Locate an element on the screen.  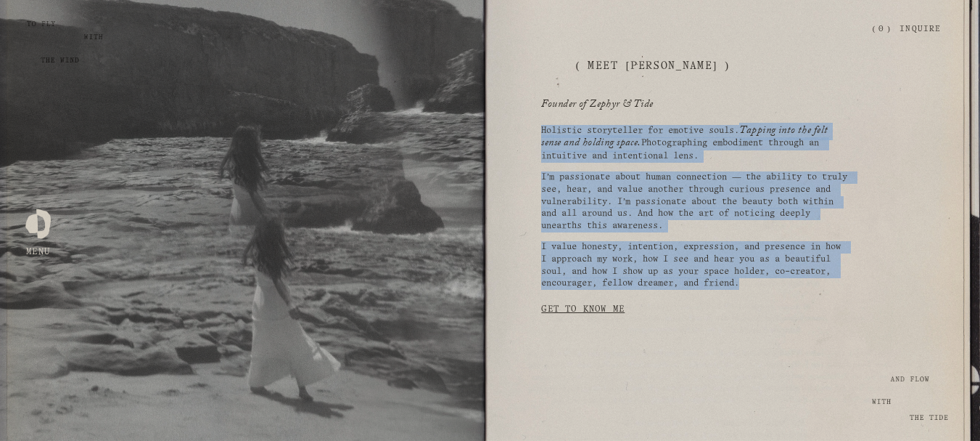
span: 0 is located at coordinates (881, 29).